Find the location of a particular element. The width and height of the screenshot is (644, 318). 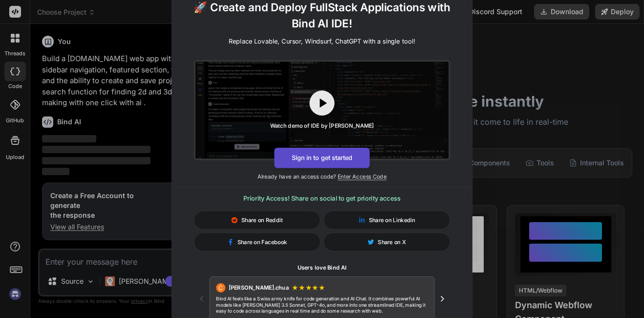

span: Enter Access Code is located at coordinates (362, 176).